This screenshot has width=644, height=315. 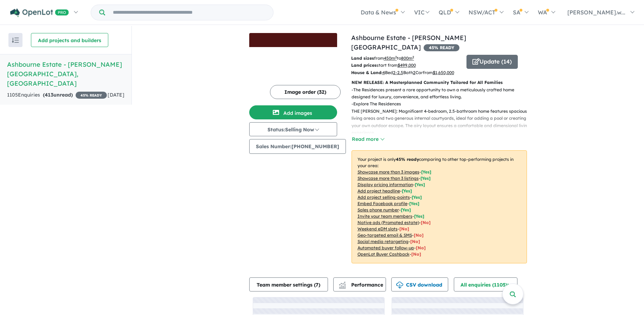 What do you see at coordinates (342, 286) in the screenshot?
I see `img: bar-chart.svg` at bounding box center [342, 286].